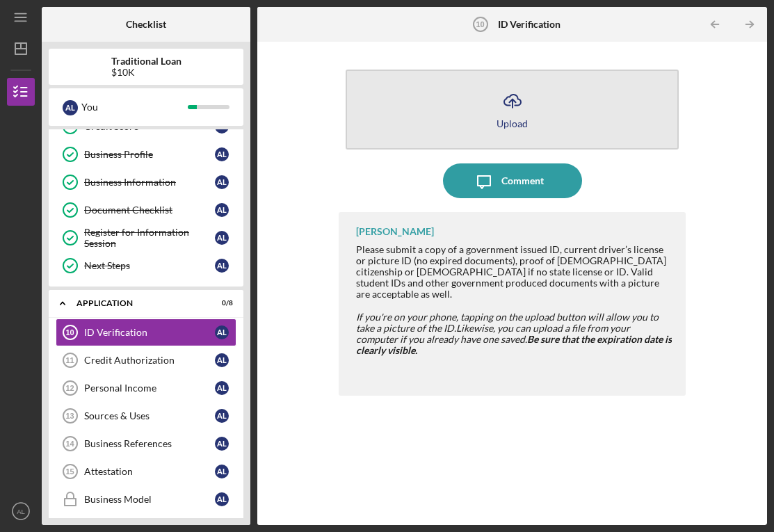 Image resolution: width=774 pixels, height=532 pixels. I want to click on a: Business ModelAL, so click(146, 499).